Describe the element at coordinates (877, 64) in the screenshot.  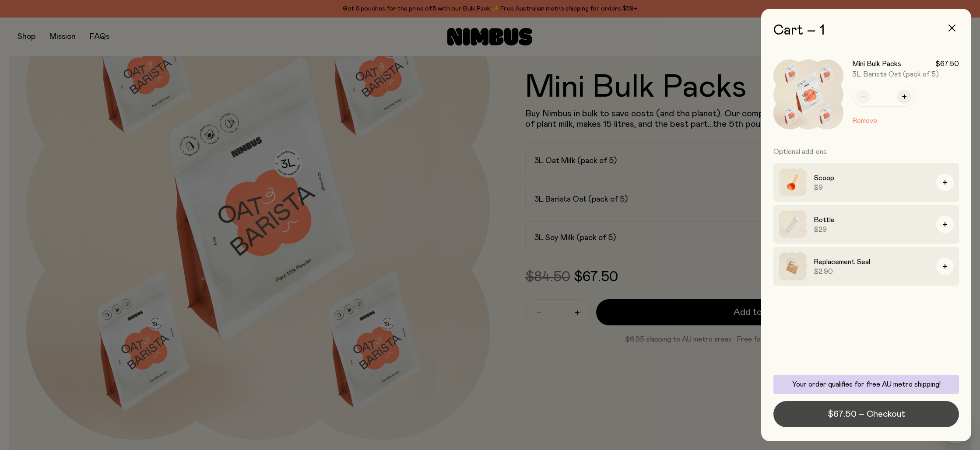
I see `h3: Mini Bulk Packs` at that location.